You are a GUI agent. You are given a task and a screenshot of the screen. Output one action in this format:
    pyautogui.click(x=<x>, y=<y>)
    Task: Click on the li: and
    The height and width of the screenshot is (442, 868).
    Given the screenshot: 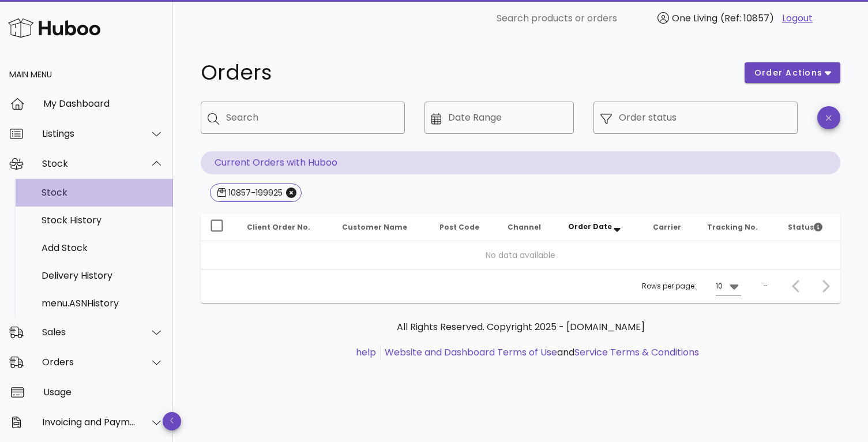 What is the action you would take?
    pyautogui.click(x=540, y=353)
    